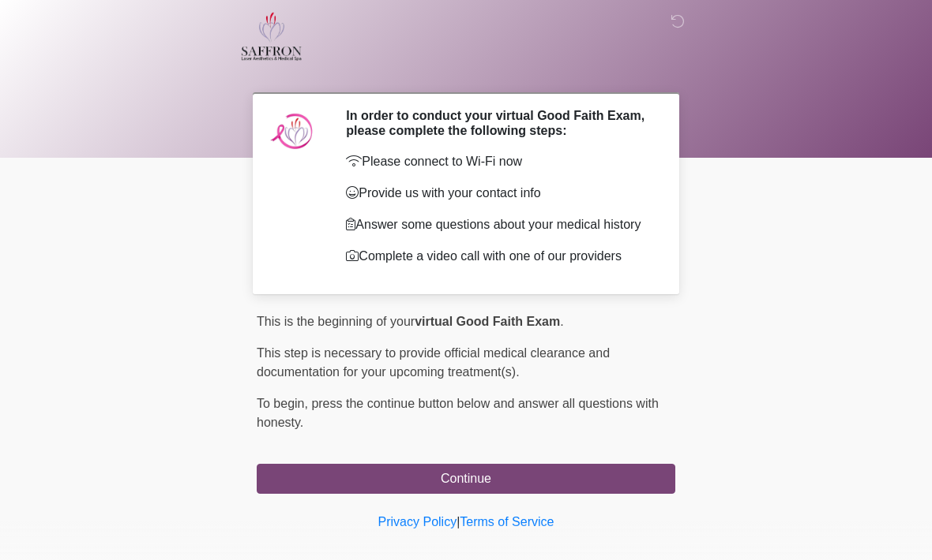  What do you see at coordinates (335, 321) in the screenshot?
I see `span: This is the beginning of your` at bounding box center [335, 321].